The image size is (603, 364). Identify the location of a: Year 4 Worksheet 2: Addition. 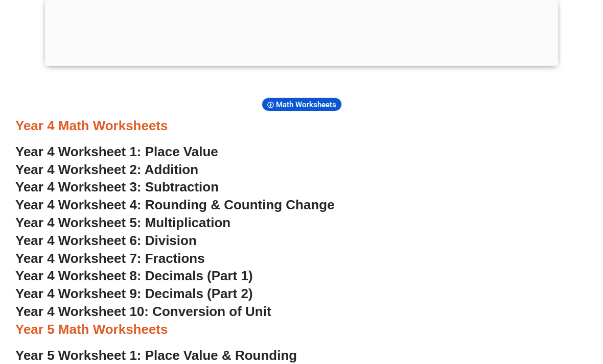
(107, 170).